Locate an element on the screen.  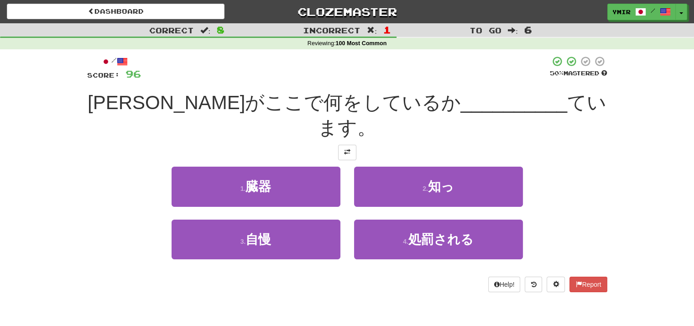
span: 50 % is located at coordinates (556, 73).